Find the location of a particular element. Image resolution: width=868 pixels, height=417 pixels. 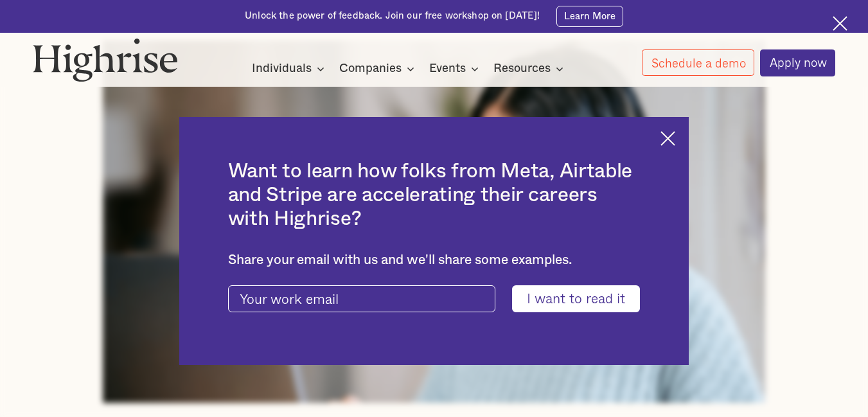

input: Your work email is located at coordinates (362, 299).